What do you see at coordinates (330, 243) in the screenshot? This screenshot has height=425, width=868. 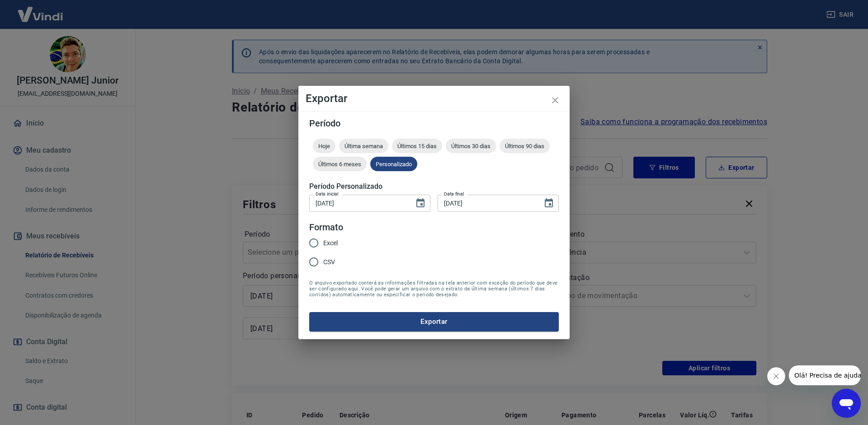 I see `span: Excel` at bounding box center [330, 243].